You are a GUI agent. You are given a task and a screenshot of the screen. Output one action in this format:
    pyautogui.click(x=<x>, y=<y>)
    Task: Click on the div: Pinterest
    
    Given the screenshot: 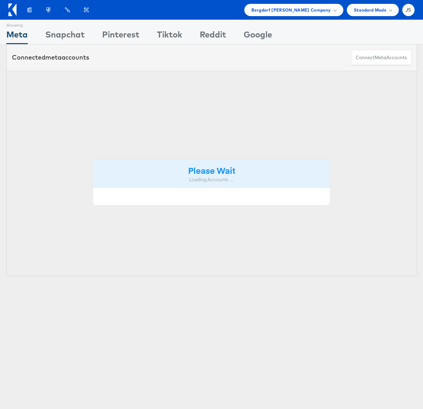 What is the action you would take?
    pyautogui.click(x=121, y=36)
    